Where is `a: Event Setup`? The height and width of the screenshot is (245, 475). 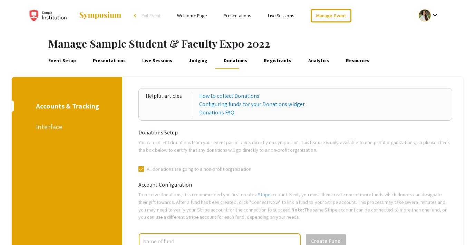 a: Event Setup is located at coordinates (62, 61).